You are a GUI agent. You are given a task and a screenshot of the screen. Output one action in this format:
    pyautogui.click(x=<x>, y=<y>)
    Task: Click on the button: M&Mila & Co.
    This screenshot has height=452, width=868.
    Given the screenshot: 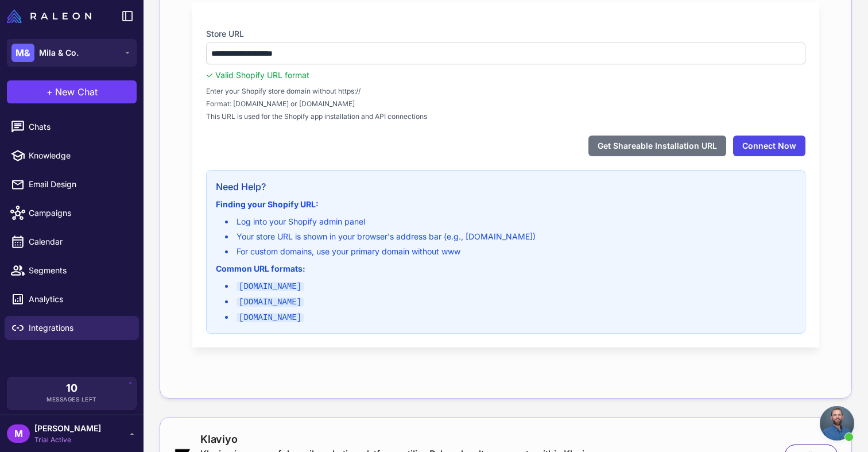 What is the action you would take?
    pyautogui.click(x=72, y=53)
    